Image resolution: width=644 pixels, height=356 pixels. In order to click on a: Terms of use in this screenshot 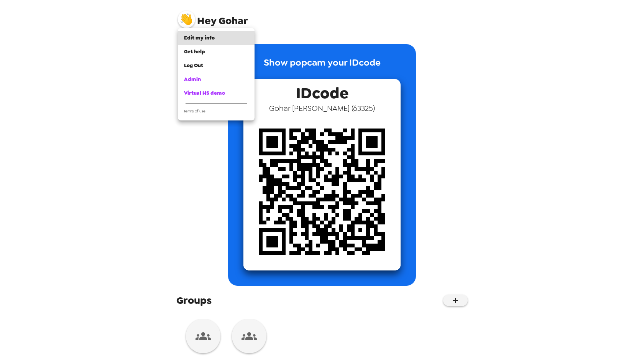, I will do `click(216, 112)`.